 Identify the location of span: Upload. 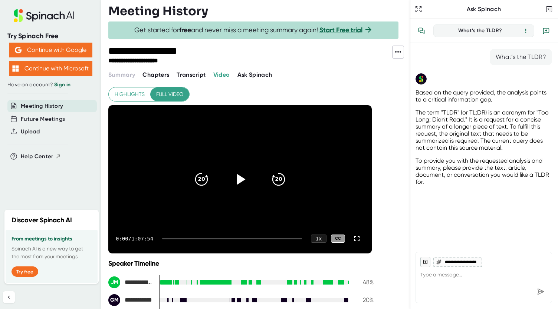
(30, 132).